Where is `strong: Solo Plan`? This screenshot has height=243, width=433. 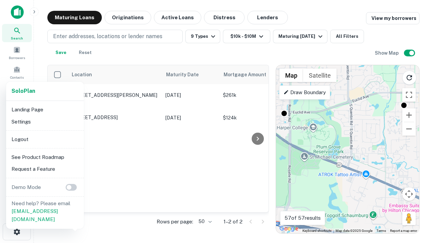 strong: Solo Plan is located at coordinates (23, 91).